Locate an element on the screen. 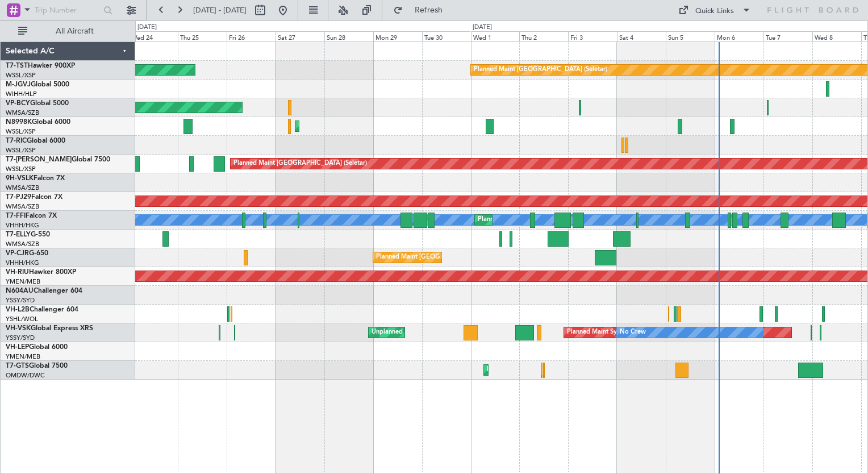  div: Planned Maint Dubai (Al Maktoum Intl) is located at coordinates (542, 370).